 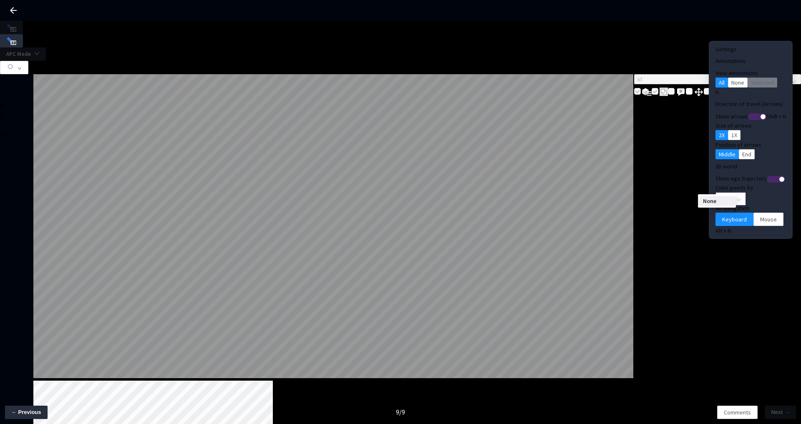 What do you see at coordinates (737, 73) in the screenshot?
I see `label: View annotations` at bounding box center [737, 73].